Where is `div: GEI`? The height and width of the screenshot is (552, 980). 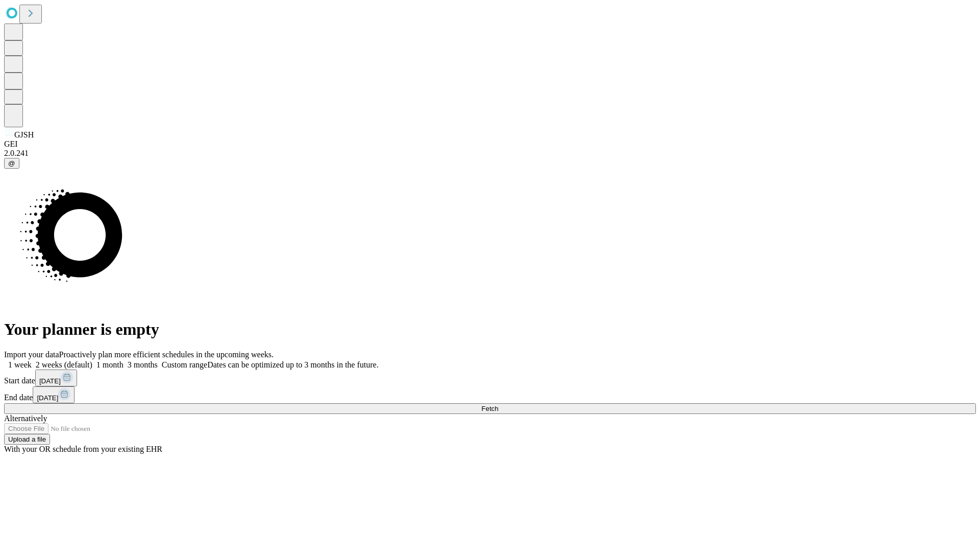 div: GEI is located at coordinates (490, 144).